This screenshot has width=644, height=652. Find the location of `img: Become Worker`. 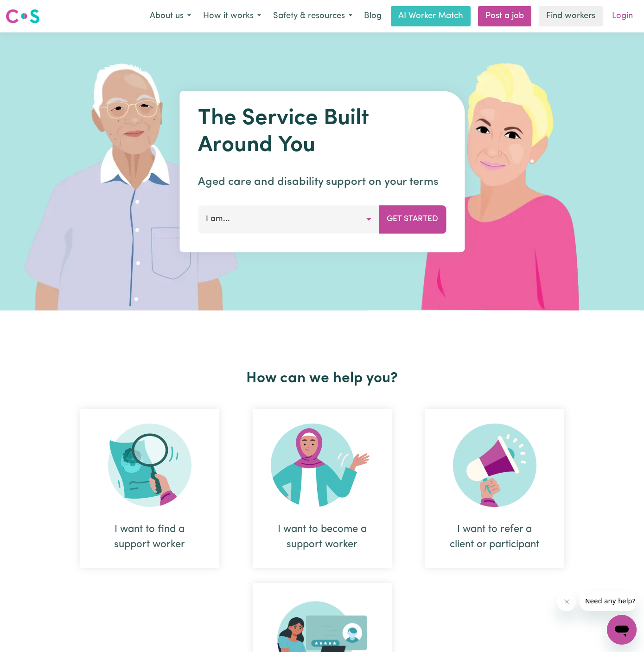

img: Become Worker is located at coordinates (322, 466).